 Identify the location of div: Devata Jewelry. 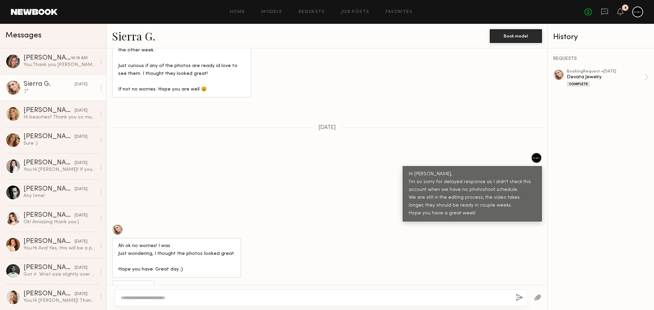
(605, 77).